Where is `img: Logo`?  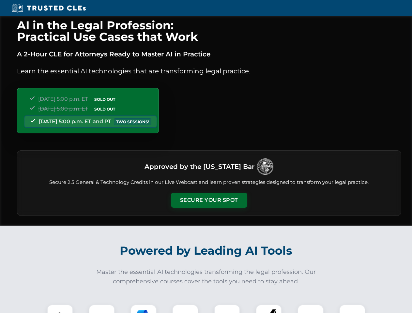 img: Logo is located at coordinates (265, 167).